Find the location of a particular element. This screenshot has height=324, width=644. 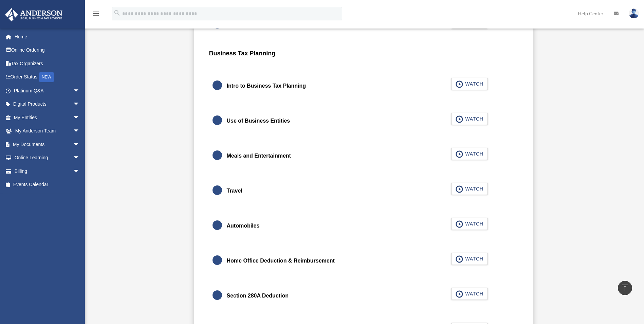

div: Travel is located at coordinates (234, 191).